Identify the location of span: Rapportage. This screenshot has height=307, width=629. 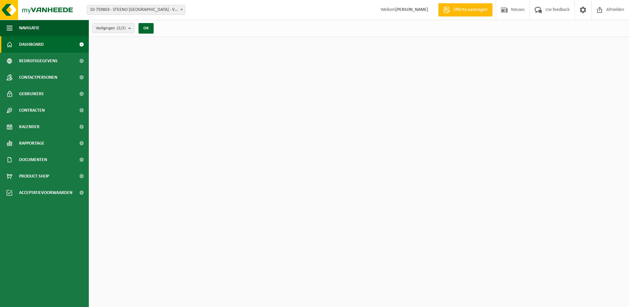
(32, 143).